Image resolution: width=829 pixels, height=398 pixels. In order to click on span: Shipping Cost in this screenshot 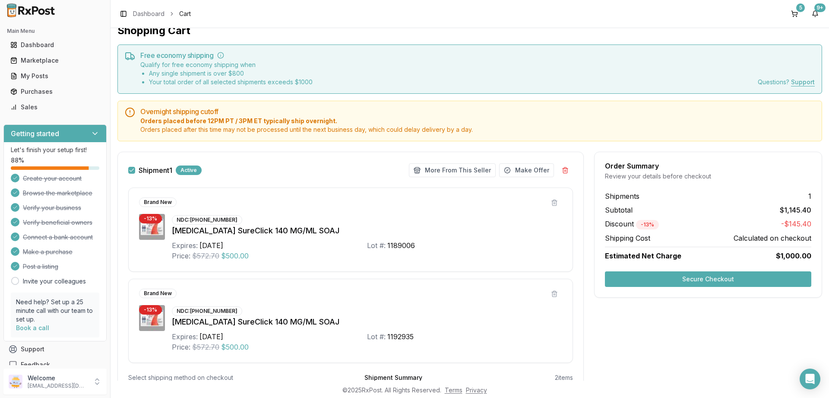, I will do `click(627, 238)`.